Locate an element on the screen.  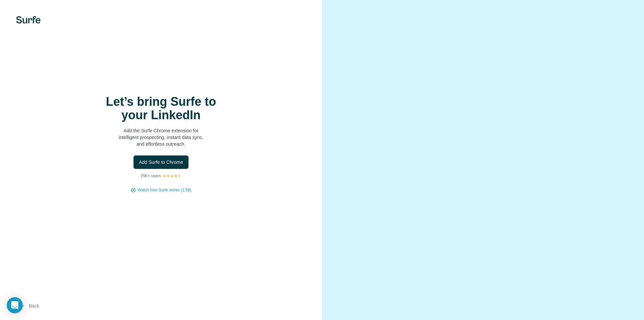
span: Watch how Surfe works (1:58) is located at coordinates (164, 190).